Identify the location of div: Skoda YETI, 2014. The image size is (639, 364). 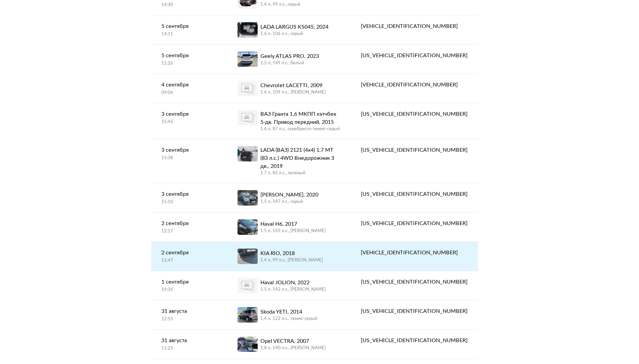
(288, 312).